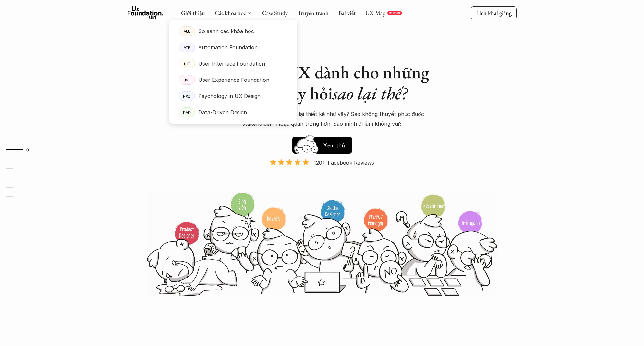 The height and width of the screenshot is (346, 644). I want to click on p: User Interface Foundation, so click(232, 64).